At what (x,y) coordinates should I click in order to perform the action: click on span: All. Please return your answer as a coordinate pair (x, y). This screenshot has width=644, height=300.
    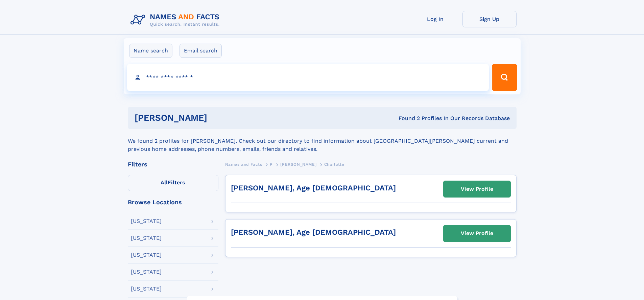
    Looking at the image, I should click on (164, 182).